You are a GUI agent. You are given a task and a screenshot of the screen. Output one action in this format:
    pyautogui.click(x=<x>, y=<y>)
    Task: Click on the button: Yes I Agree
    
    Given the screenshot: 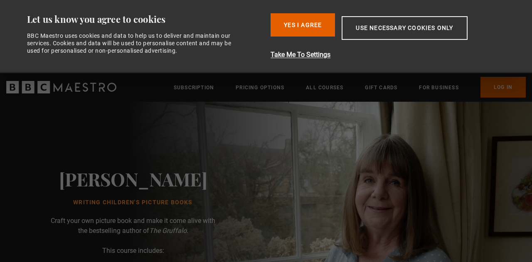 What is the action you would take?
    pyautogui.click(x=303, y=25)
    